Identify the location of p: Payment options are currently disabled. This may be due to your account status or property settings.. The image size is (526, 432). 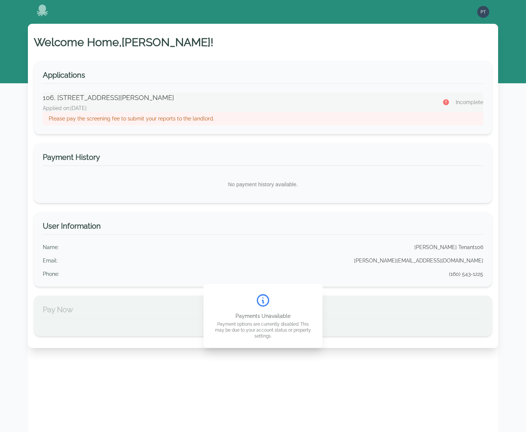
(263, 330).